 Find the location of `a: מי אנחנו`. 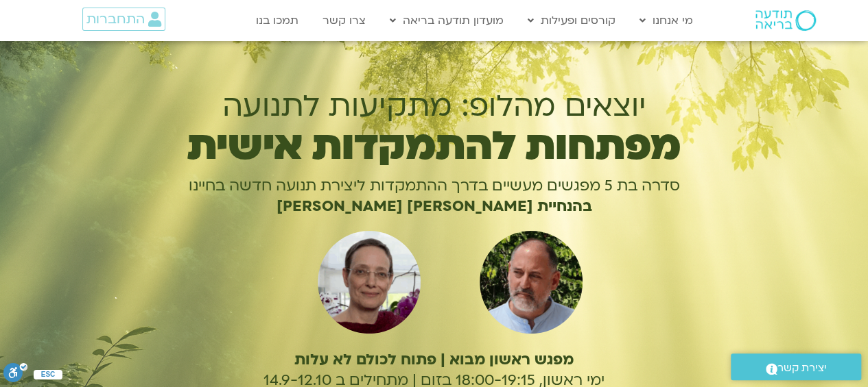

a: מי אנחנו is located at coordinates (666, 20).